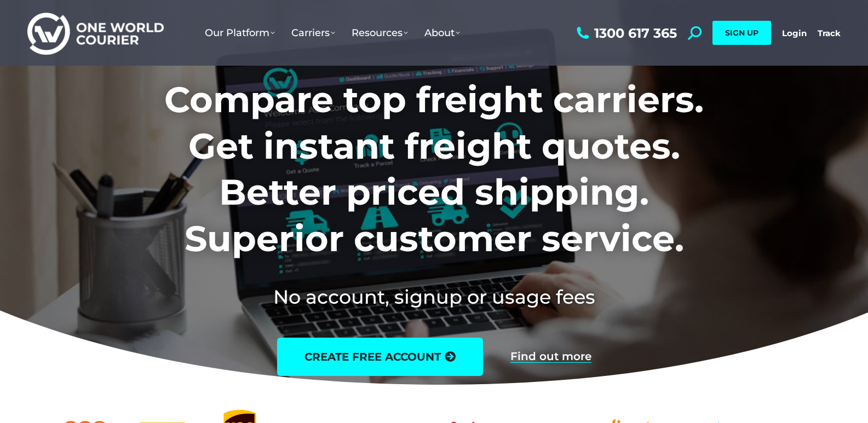  What do you see at coordinates (551, 357) in the screenshot?
I see `a: Find out more` at bounding box center [551, 357].